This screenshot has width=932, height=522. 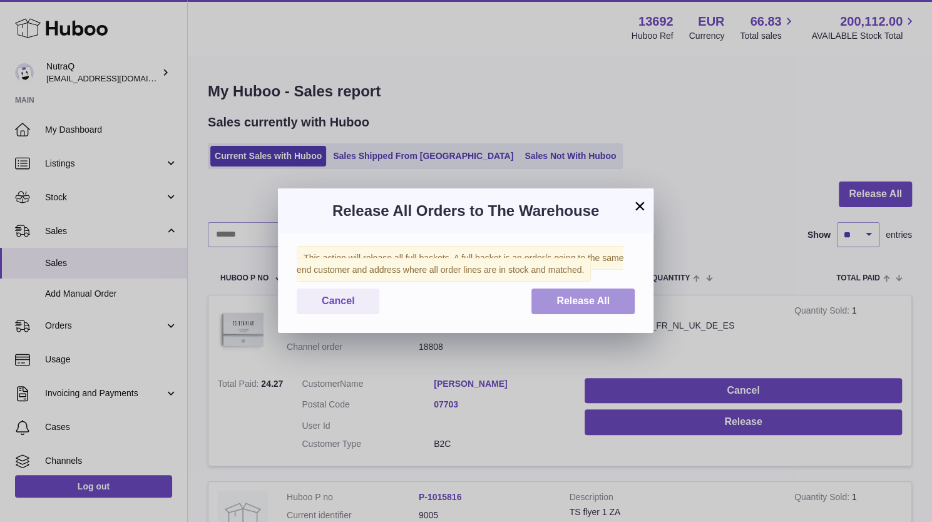 I want to click on button: Release All, so click(x=583, y=301).